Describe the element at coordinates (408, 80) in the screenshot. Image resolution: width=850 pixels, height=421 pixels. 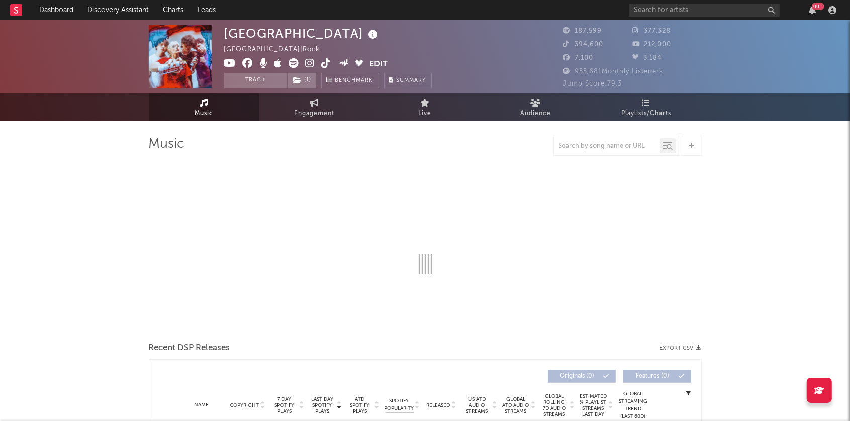
I see `button: Summary` at that location.